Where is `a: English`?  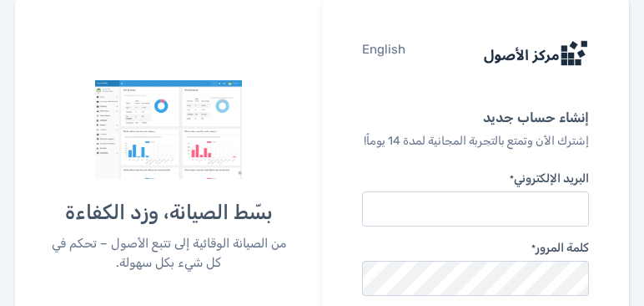 a: English is located at coordinates (384, 54).